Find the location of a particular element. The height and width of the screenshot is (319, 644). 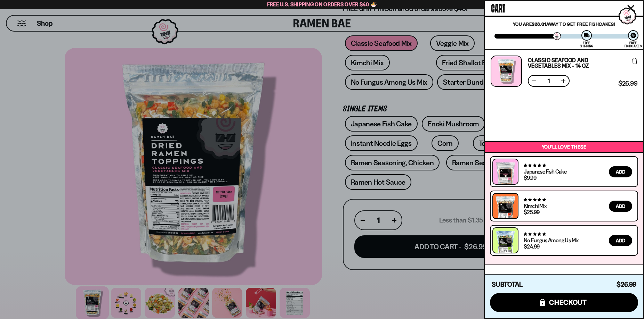

a: Japanese Fish Cake is located at coordinates (545, 172).